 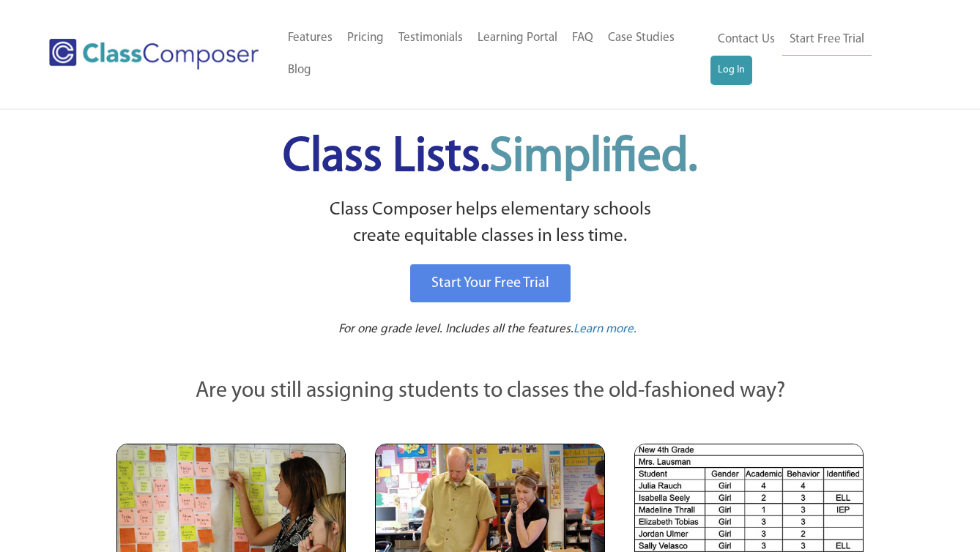 What do you see at coordinates (604, 329) in the screenshot?
I see `span: Learn more.` at bounding box center [604, 329].